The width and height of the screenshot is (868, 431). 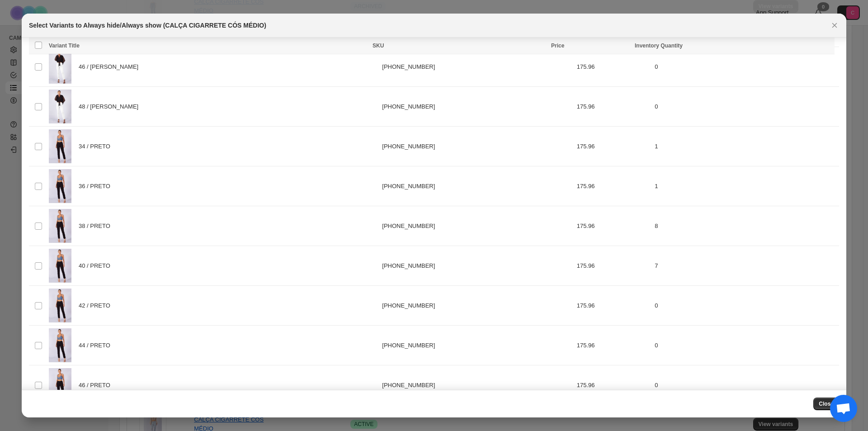 What do you see at coordinates (65, 45) in the screenshot?
I see `span: Variant Title` at bounding box center [65, 45].